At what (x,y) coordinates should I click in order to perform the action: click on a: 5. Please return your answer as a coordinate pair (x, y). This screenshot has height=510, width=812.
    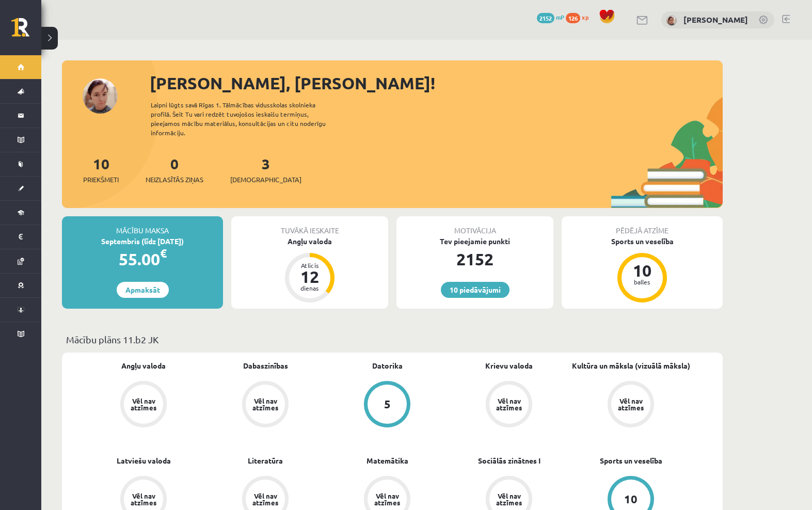
    Looking at the image, I should click on (387, 405).